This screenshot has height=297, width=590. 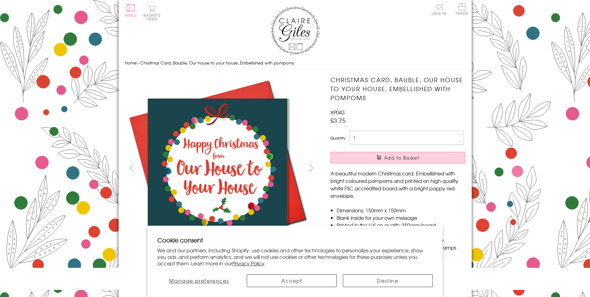 I want to click on li: Dimensions: 150mm x 150mm, so click(x=401, y=210).